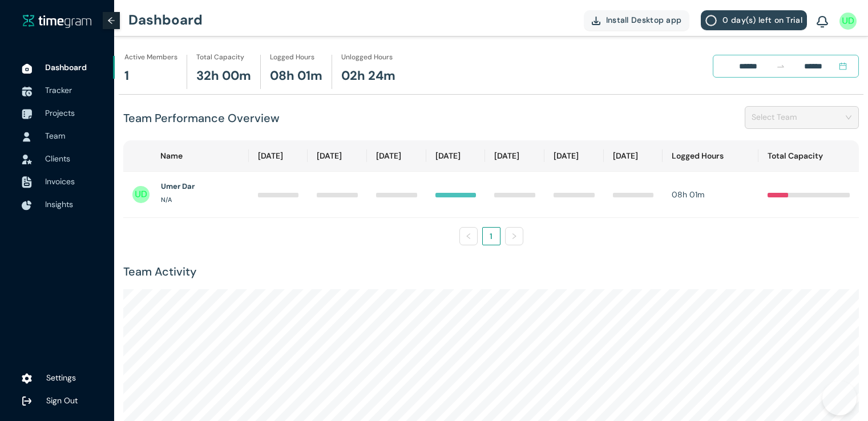 The height and width of the screenshot is (421, 868). I want to click on span: Team, so click(55, 136).